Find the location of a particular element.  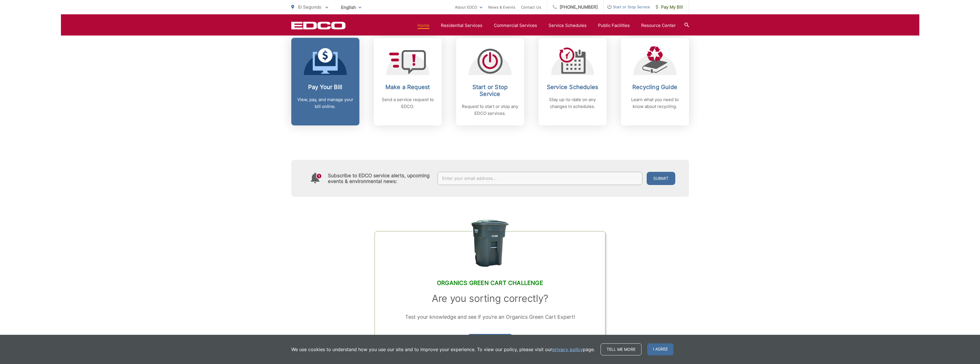

span: Pay My Bill is located at coordinates (669, 7).